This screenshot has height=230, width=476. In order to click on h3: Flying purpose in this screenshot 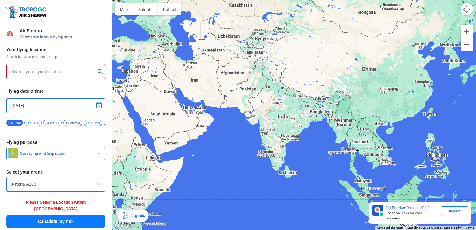, I will do `click(56, 142)`.